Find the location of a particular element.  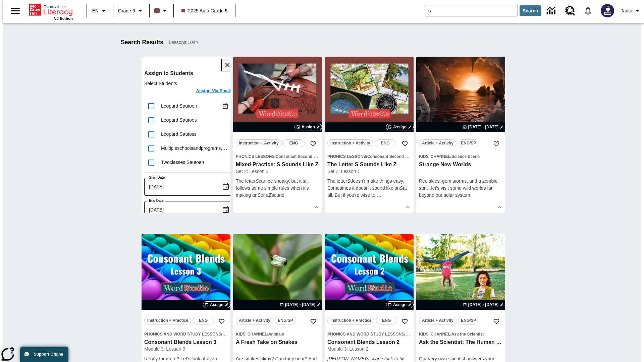

span: Support Offline is located at coordinates (48, 354).